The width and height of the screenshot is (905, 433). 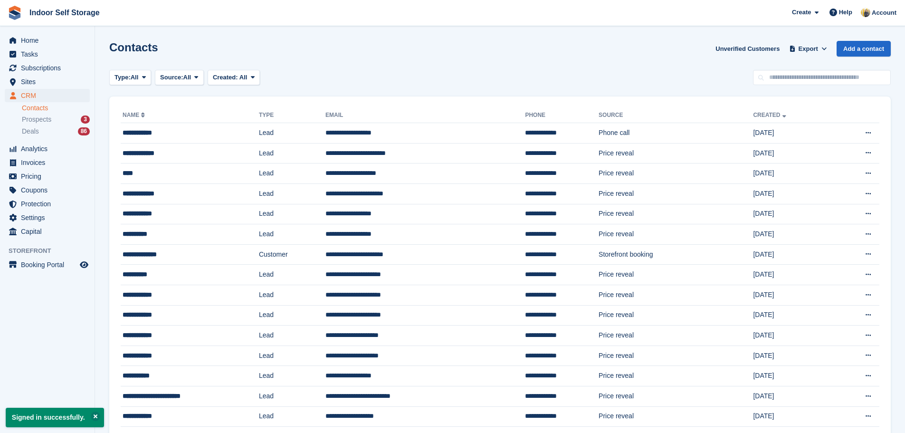 I want to click on span: Storefront, so click(x=51, y=251).